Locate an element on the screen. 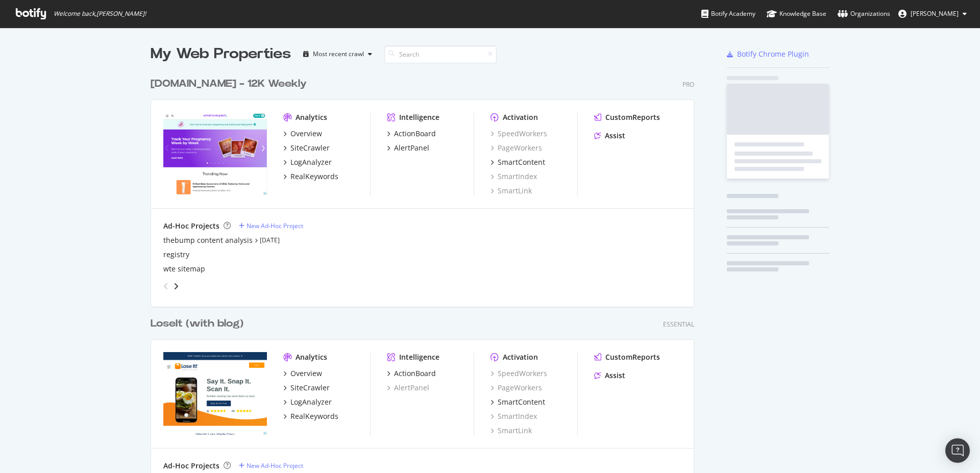  div: My Web Properties is located at coordinates (221, 54).